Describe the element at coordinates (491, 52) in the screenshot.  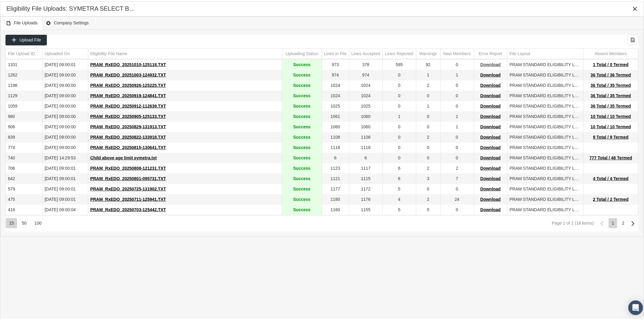
I see `div: Error Report` at that location.